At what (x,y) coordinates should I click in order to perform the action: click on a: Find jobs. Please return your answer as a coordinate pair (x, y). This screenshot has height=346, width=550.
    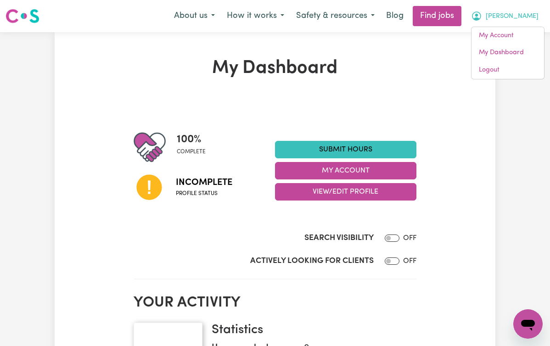
    Looking at the image, I should click on (437, 16).